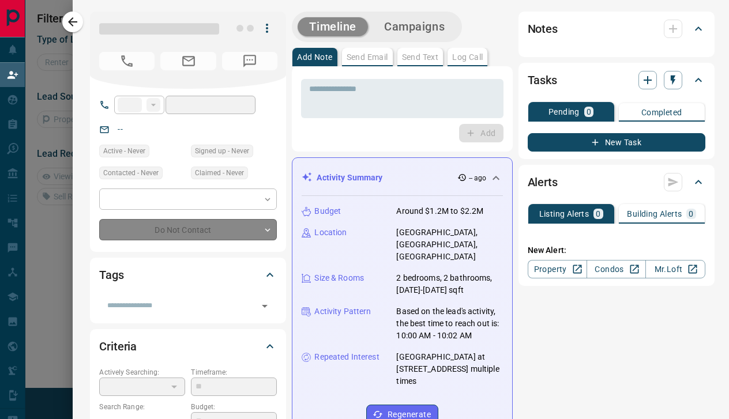  Describe the element at coordinates (616, 29) in the screenshot. I see `div: Notes` at that location.